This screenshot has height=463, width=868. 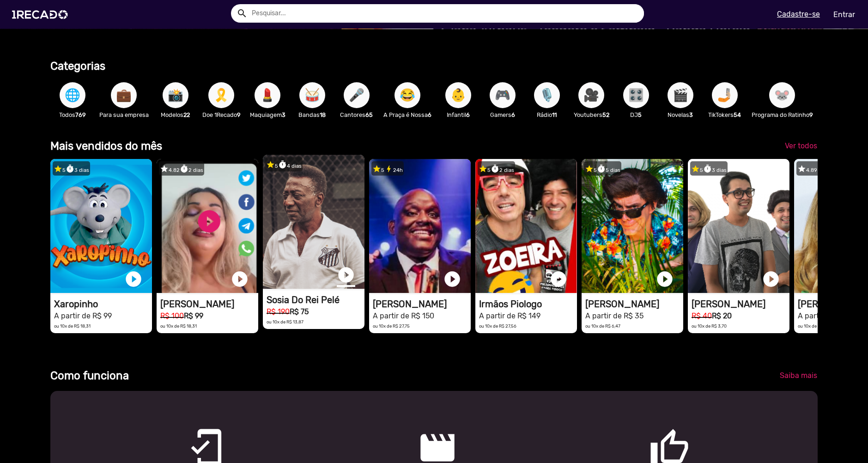 I want to click on b: Mais vendidos do mês, so click(x=106, y=146).